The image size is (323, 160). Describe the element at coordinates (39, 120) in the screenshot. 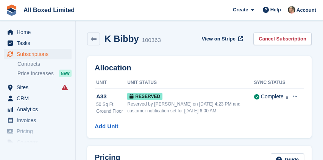

I see `span: Invoices` at that location.